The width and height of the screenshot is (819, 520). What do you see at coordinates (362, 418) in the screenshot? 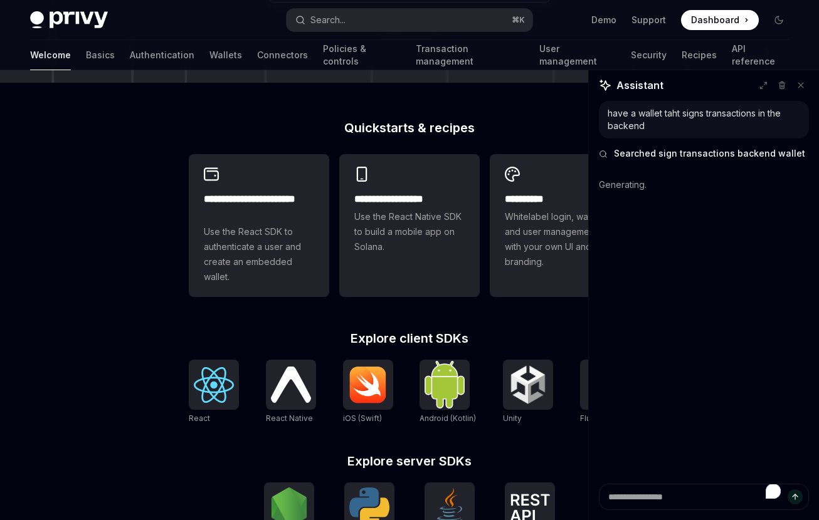
I see `span: iOS (Swift)` at bounding box center [362, 418].